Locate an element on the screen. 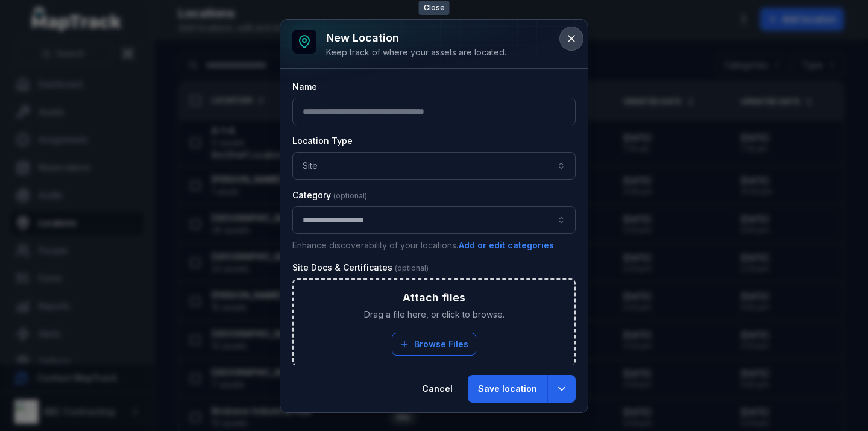 This screenshot has width=868, height=431. div: Keep track of where your assets are located. is located at coordinates (416, 52).